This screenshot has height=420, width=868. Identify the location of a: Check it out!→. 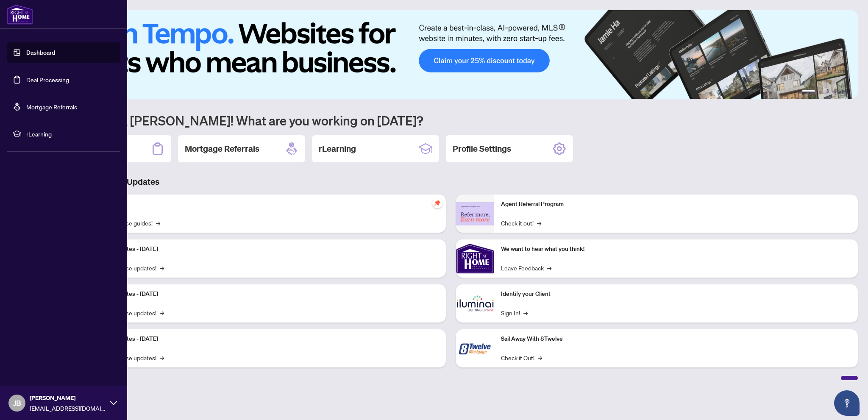
(520, 223).